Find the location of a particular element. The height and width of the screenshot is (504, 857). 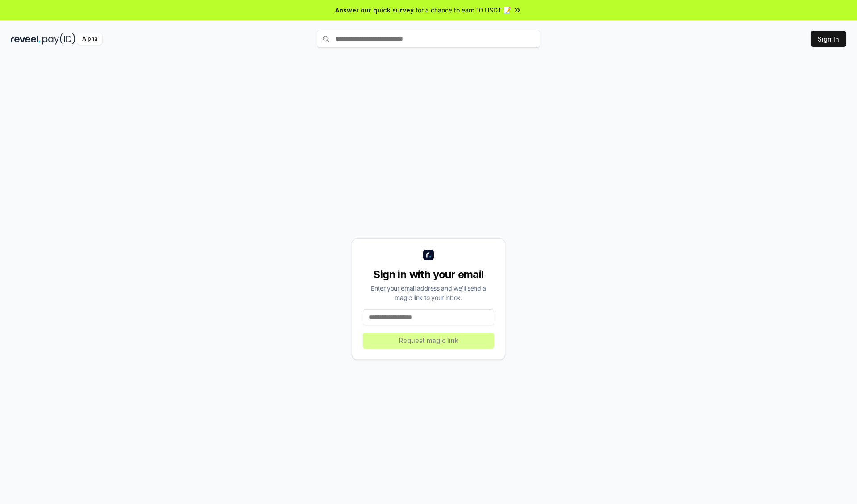

span: Answer our quick survey is located at coordinates (375, 10).